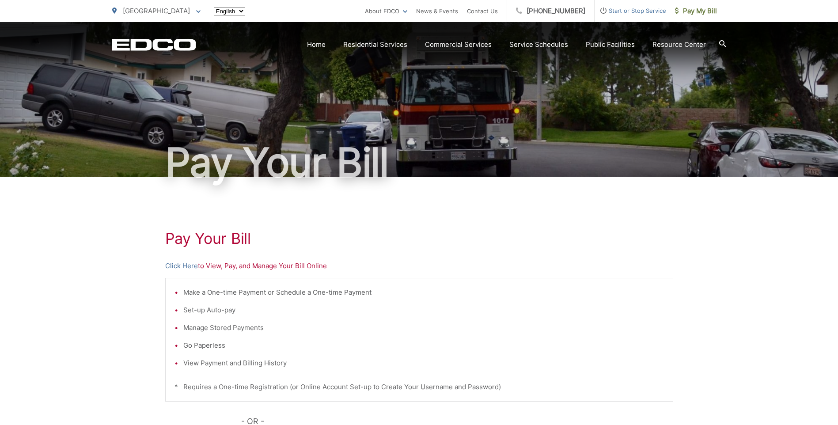 The height and width of the screenshot is (425, 838). What do you see at coordinates (182, 266) in the screenshot?
I see `a: Click Here` at bounding box center [182, 266].